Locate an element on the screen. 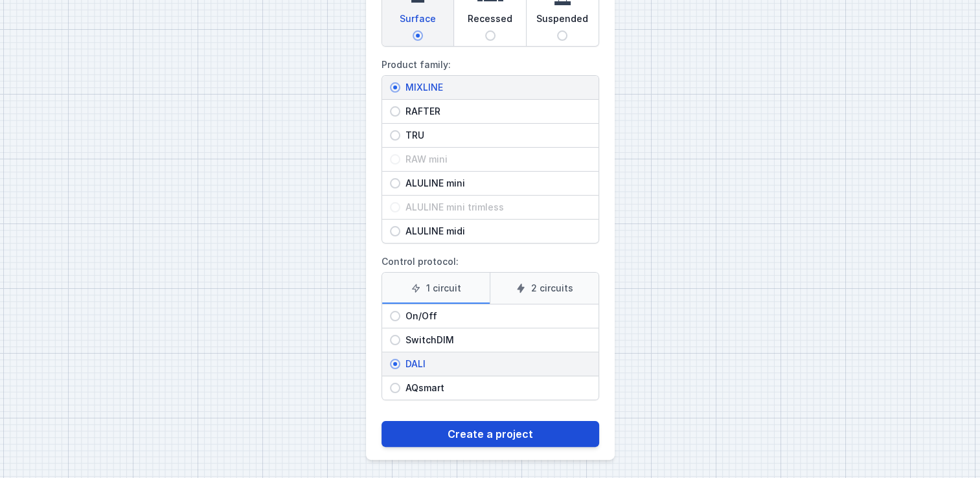 Image resolution: width=980 pixels, height=478 pixels. input: AQsmart is located at coordinates (396, 388).